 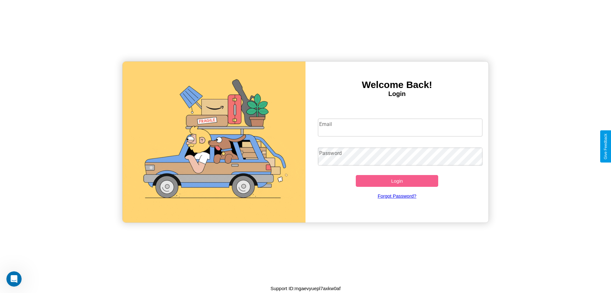 What do you see at coordinates (397, 94) in the screenshot?
I see `h4: Login` at bounding box center [397, 94].